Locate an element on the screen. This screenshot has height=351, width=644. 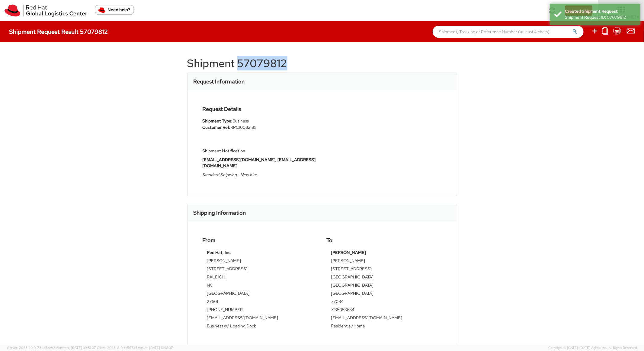
span: Server: 2025.20.0-734e5bc92d9 is located at coordinates (52, 348).